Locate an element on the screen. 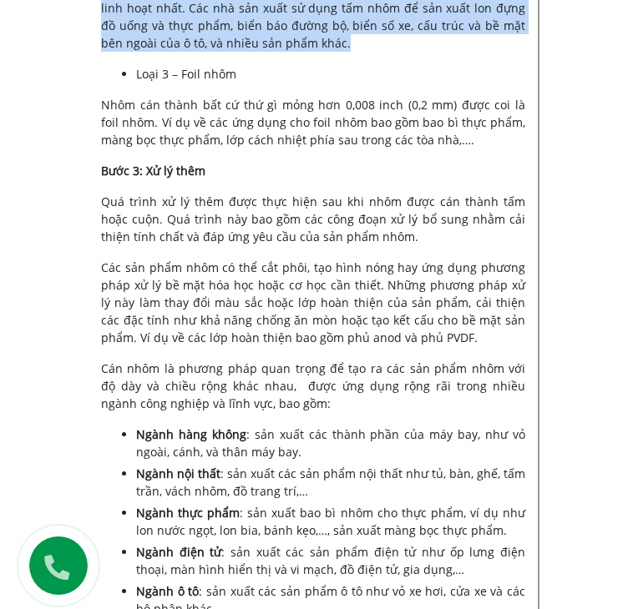  b: Bước 3: Xử lý thêm is located at coordinates (153, 170).